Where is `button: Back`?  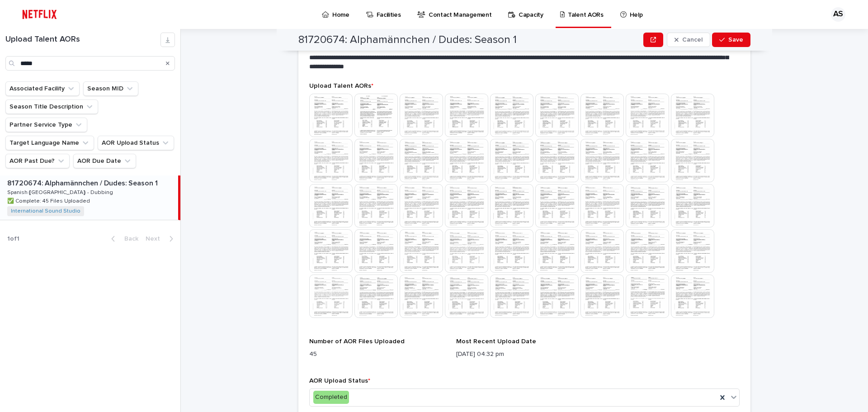 button: Back is located at coordinates (123, 239).